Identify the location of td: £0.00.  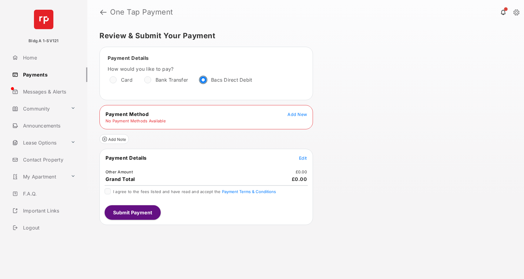
(301, 172).